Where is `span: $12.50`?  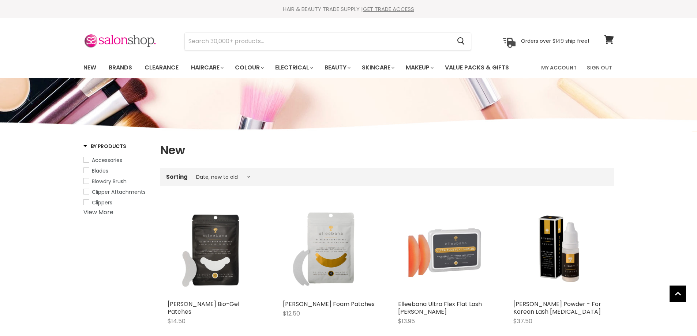
span: $12.50 is located at coordinates (291, 313).